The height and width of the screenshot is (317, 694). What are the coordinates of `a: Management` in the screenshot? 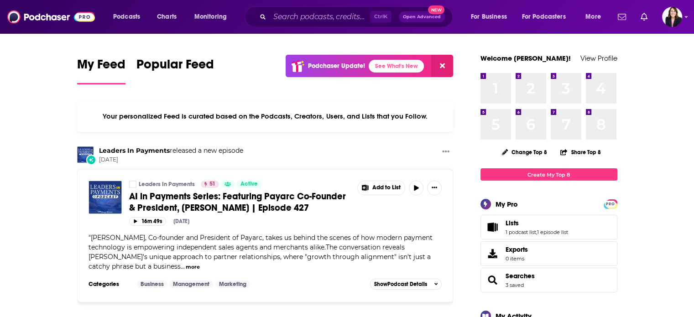 It's located at (191, 284).